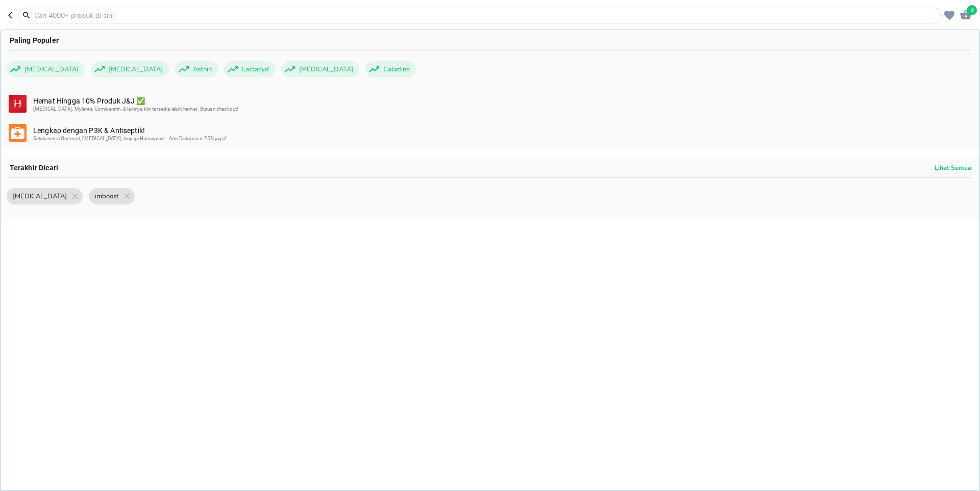 The height and width of the screenshot is (491, 980). I want to click on div: Asthin, so click(197, 70).